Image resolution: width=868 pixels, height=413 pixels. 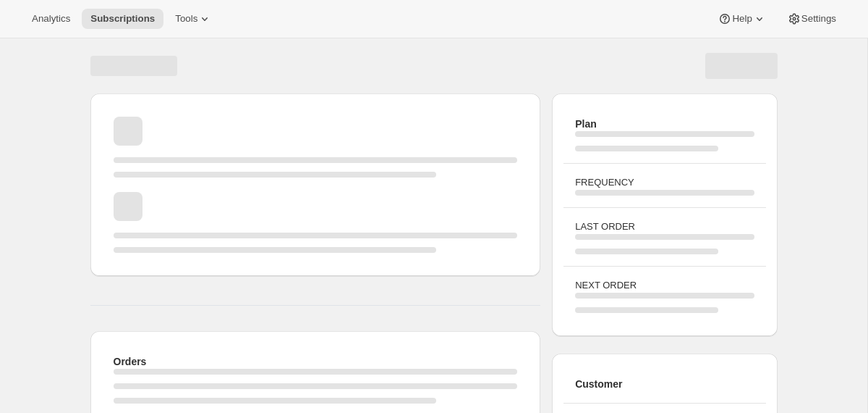 What do you see at coordinates (664, 182) in the screenshot?
I see `h3: FREQUENCY` at bounding box center [664, 182].